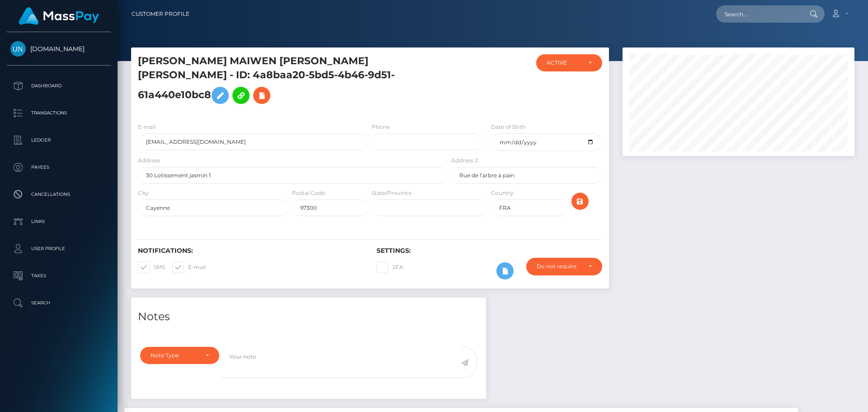 The width and height of the screenshot is (868, 412). I want to click on label: SMS, so click(151, 268).